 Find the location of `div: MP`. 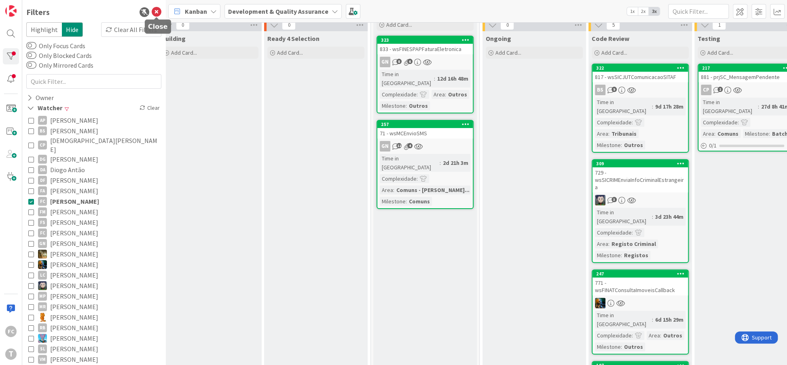

div: MP is located at coordinates (42, 296).